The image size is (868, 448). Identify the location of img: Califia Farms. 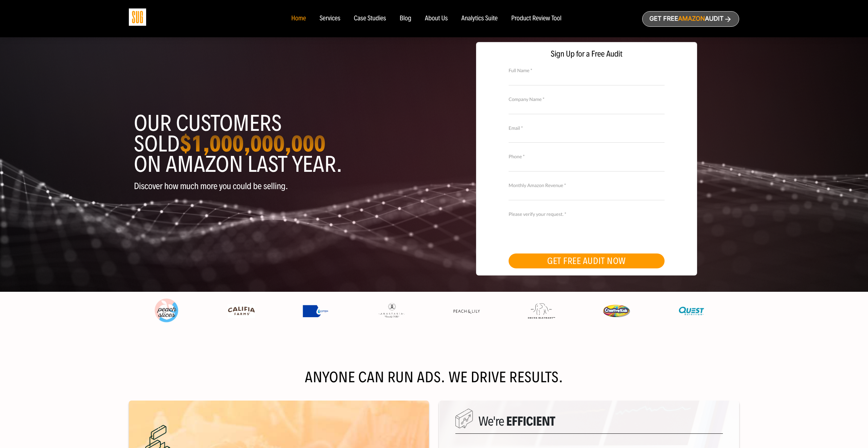
(242, 311).